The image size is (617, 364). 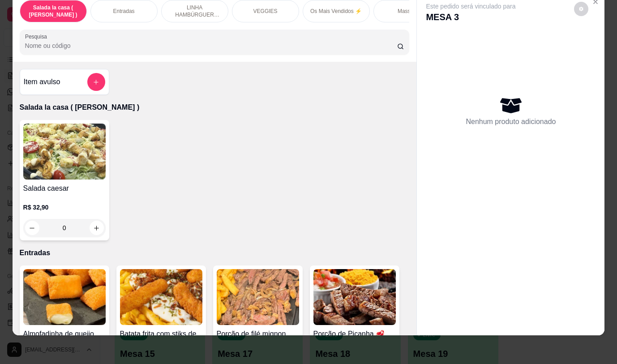 What do you see at coordinates (407, 11) in the screenshot?
I see `p: Massas` at bounding box center [407, 11].